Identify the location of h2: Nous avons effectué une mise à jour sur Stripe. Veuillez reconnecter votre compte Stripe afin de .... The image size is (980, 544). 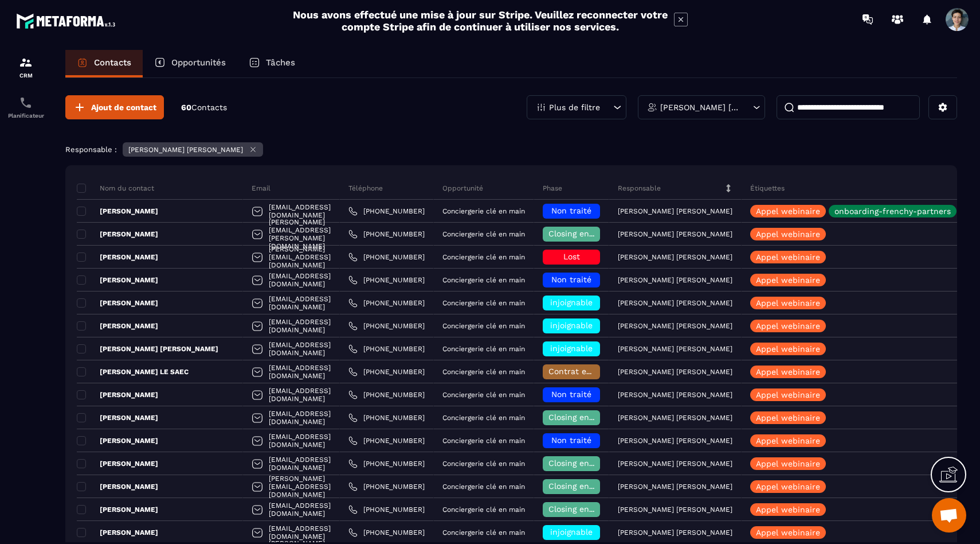
(480, 20).